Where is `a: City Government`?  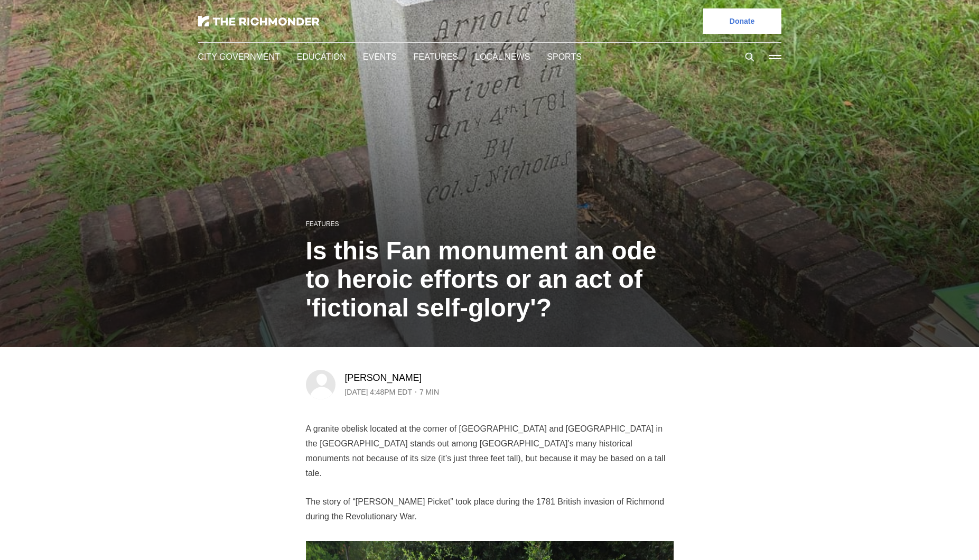 a: City Government is located at coordinates (238, 56).